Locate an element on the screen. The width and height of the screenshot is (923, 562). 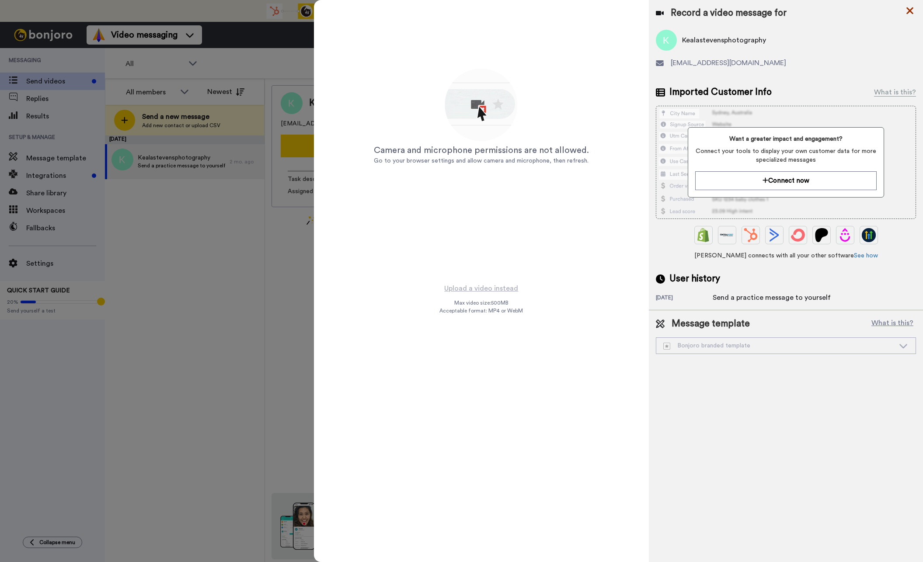
span: Message template is located at coordinates (710, 324).